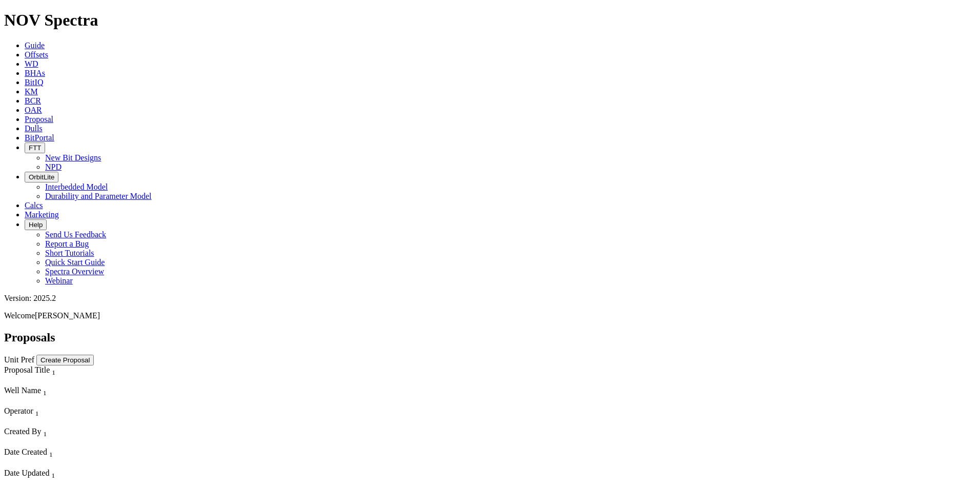 The image size is (980, 489). What do you see at coordinates (34, 205) in the screenshot?
I see `span: Calcs` at bounding box center [34, 205].